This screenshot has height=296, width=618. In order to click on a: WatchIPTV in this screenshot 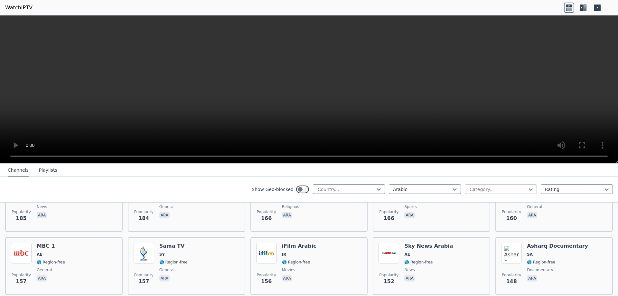, I will do `click(19, 8)`.